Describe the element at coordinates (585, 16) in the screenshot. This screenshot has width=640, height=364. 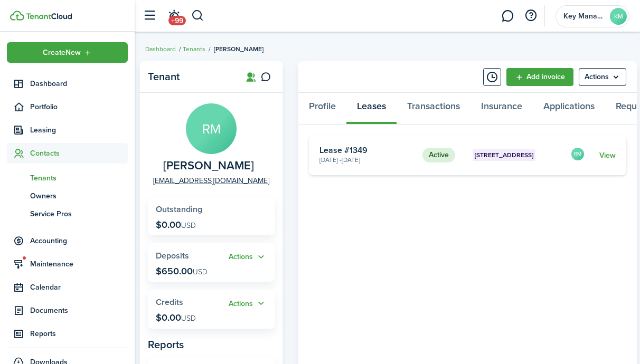
I see `span: Key Management` at that location.